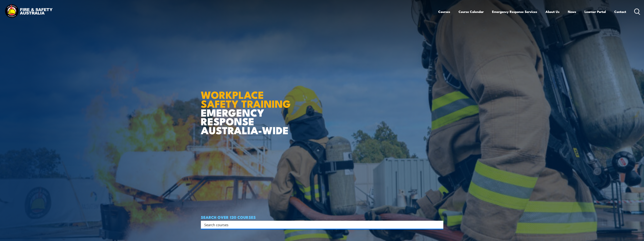 The height and width of the screenshot is (241, 644). What do you see at coordinates (572, 12) in the screenshot?
I see `a: News` at bounding box center [572, 12].